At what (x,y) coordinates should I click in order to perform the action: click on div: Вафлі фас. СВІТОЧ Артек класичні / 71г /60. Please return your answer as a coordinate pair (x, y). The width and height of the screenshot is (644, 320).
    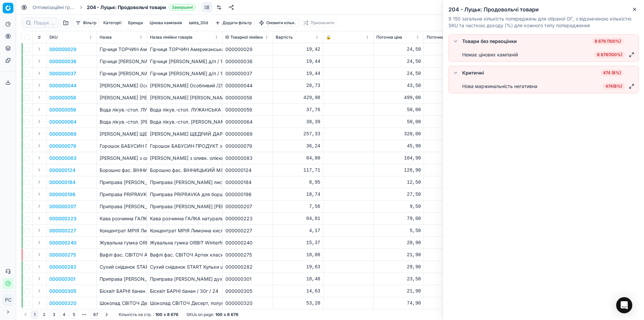
    Looking at the image, I should click on (185, 255).